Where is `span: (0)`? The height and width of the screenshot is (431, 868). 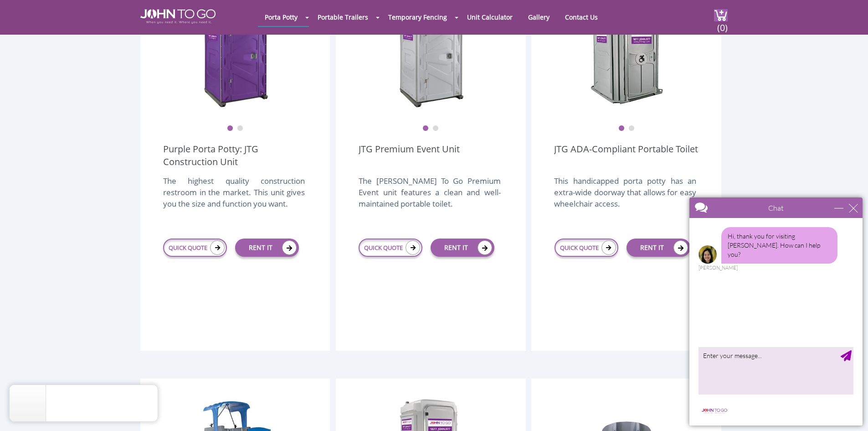
span: (0) is located at coordinates (722, 24).